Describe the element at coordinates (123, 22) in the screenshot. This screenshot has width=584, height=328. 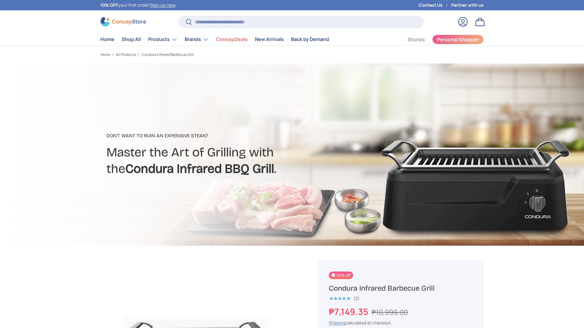
I see `a: ConcepStore` at that location.